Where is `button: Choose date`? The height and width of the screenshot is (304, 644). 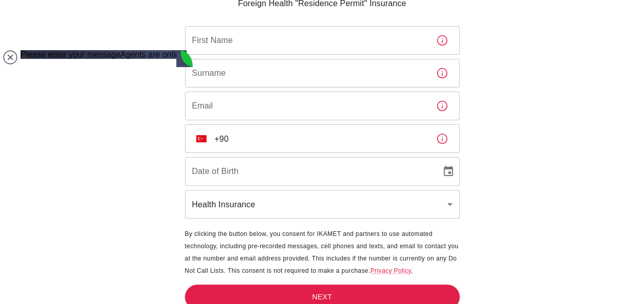 button: Choose date is located at coordinates (448, 172).